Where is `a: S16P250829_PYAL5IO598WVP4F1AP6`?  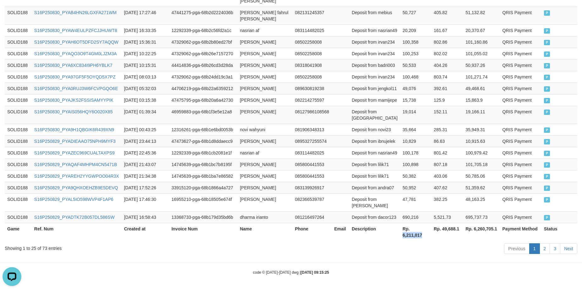
a: S16P250829_PYAL5IO598WVP4F1AP6 is located at coordinates (74, 200).